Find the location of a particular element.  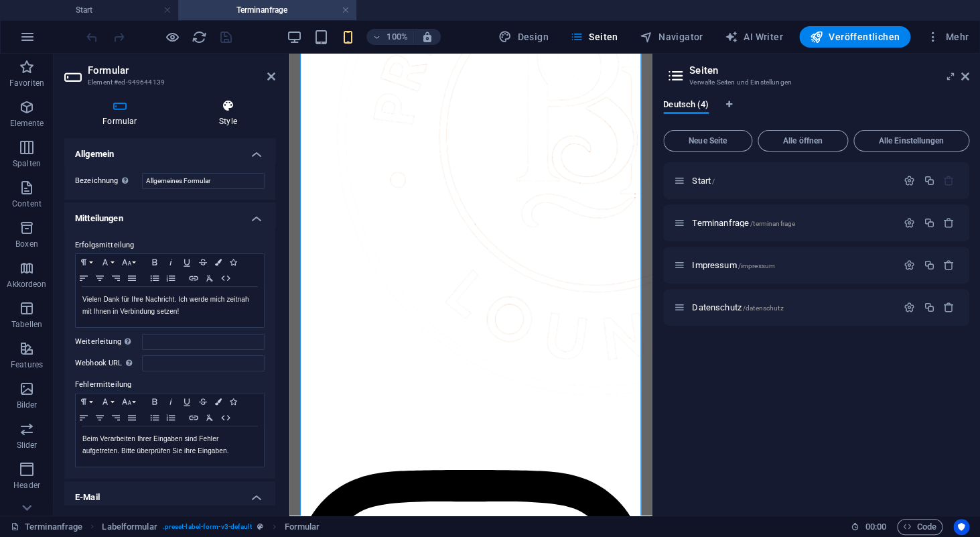

h2: Formular is located at coordinates (181, 70).